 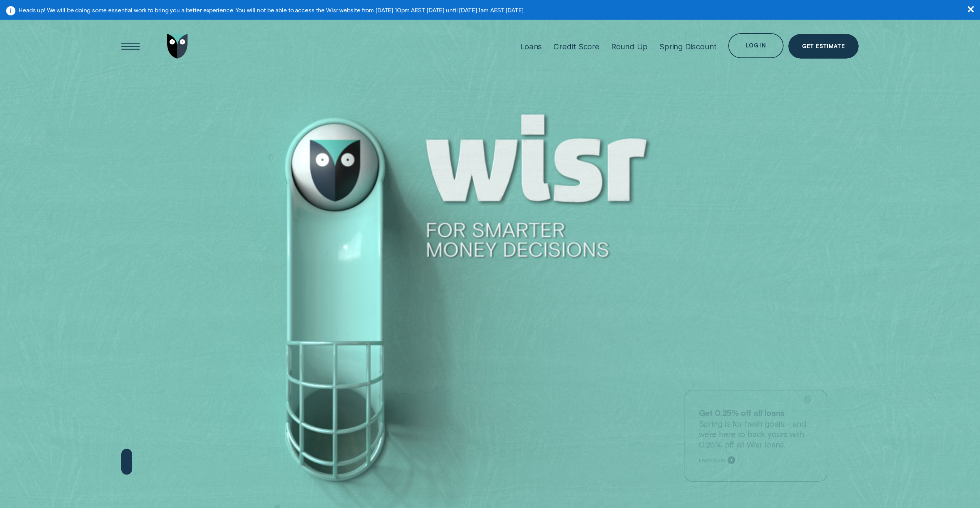 I want to click on img: Wisr, so click(x=178, y=47).